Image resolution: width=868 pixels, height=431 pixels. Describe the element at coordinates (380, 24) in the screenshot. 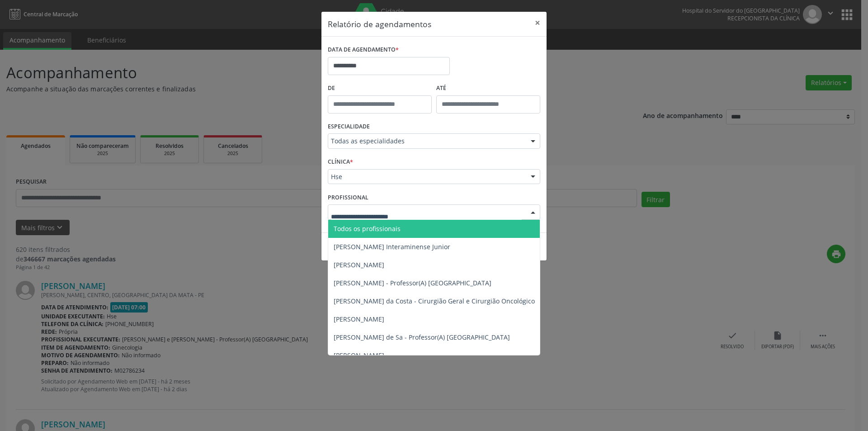

I see `h5: Relatório de agendamentos` at that location.